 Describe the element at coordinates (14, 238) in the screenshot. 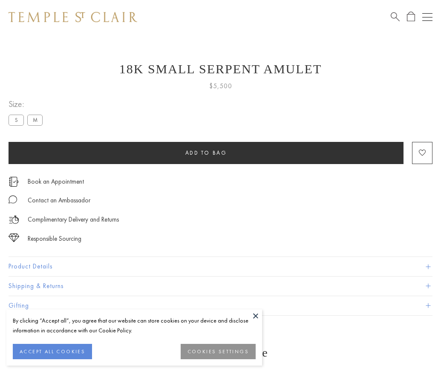

I see `img: icon_sourcing.svg` at that location.